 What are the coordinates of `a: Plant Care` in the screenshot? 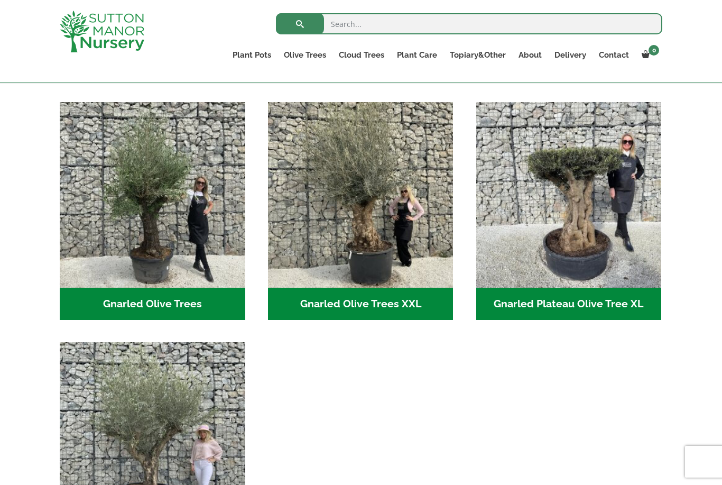 It's located at (417, 55).